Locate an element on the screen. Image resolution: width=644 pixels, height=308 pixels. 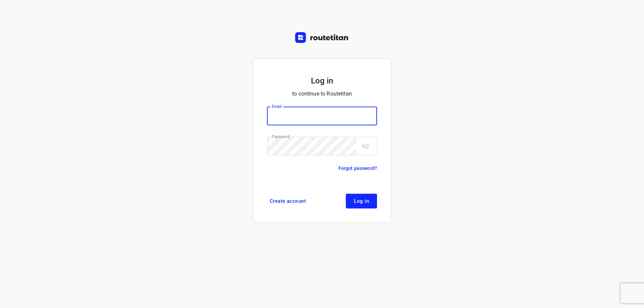
a: Forgot password? is located at coordinates (358, 168).